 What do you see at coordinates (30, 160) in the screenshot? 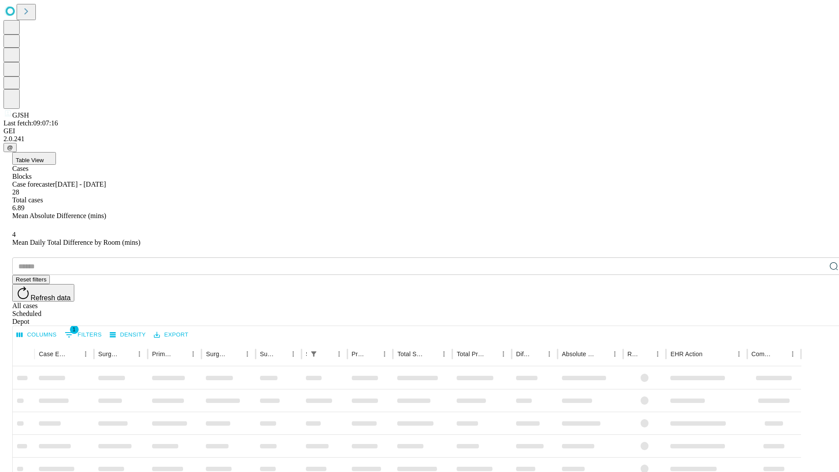
I see `span: Table View` at bounding box center [30, 160].